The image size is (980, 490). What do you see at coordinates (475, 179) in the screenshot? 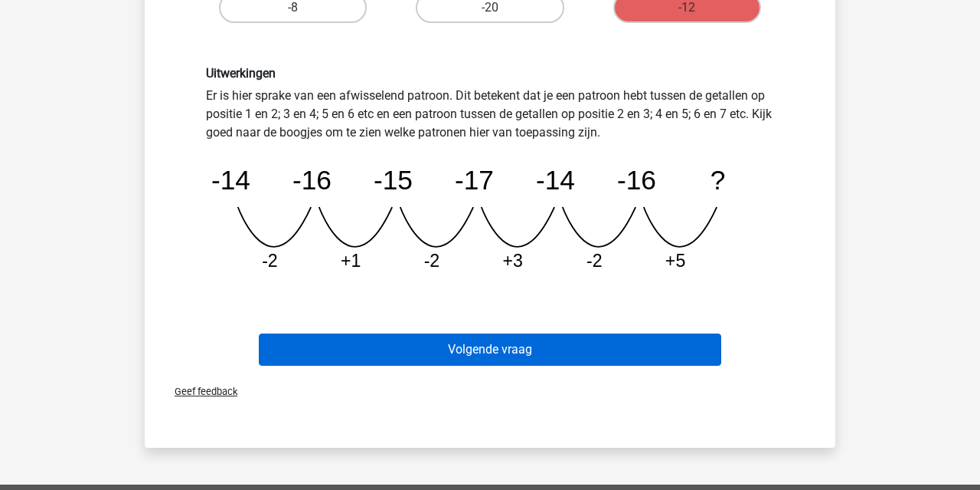
I see `tspan: -17` at bounding box center [475, 179].